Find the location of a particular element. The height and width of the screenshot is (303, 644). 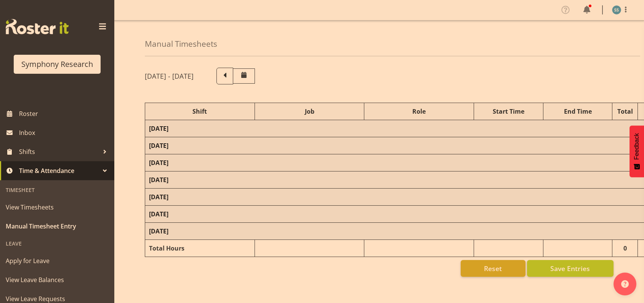

div: Leave is located at coordinates (57, 244).